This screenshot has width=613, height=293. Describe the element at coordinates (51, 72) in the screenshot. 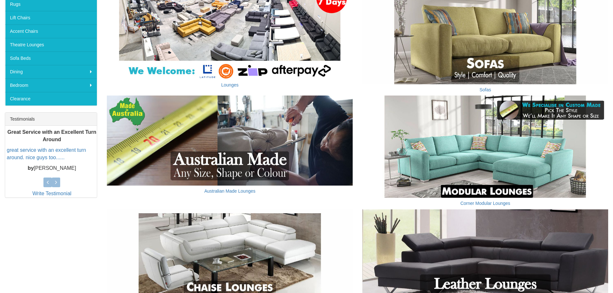

I see `a: Dining` at that location.